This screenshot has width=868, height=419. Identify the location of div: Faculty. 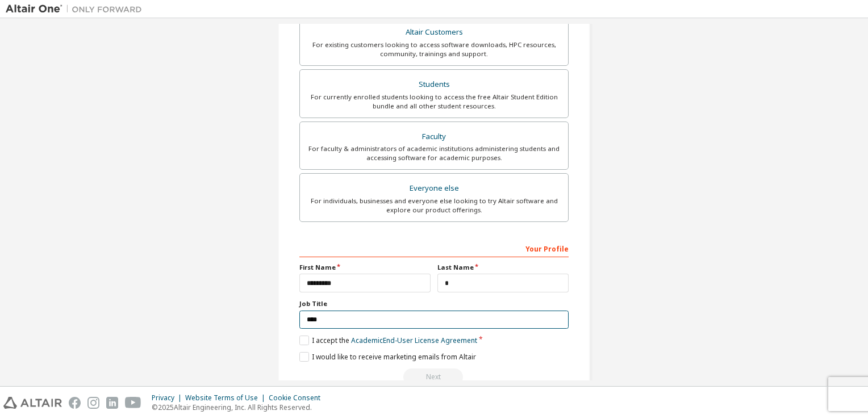
(434, 137).